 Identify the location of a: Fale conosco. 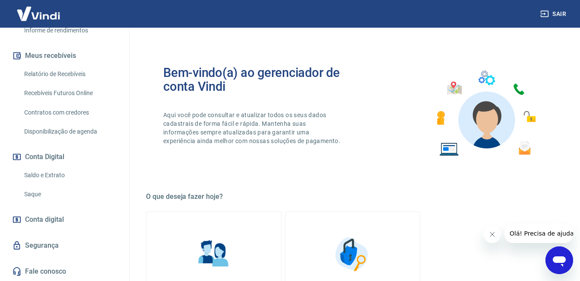
(64, 271).